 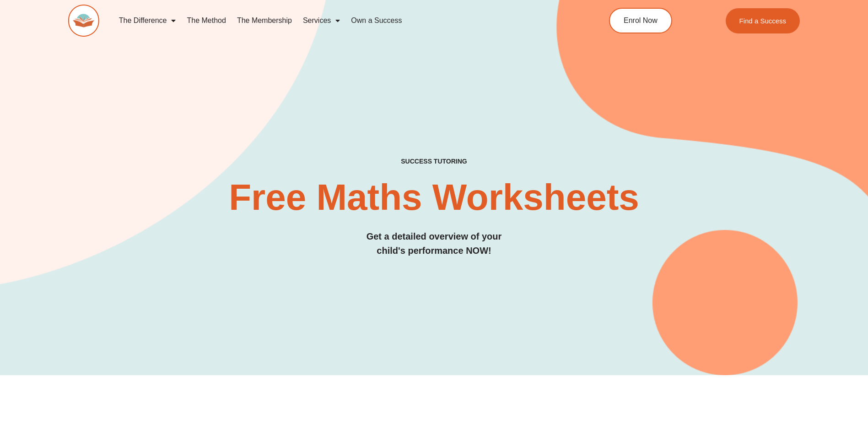 I want to click on a: Enrol Now, so click(x=640, y=21).